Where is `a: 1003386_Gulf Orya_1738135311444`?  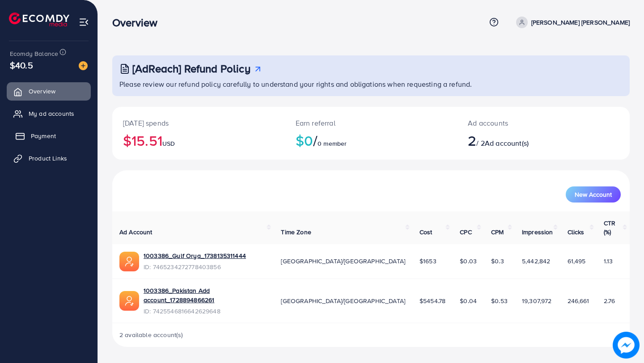
a: 1003386_Gulf Orya_1738135311444 is located at coordinates (195, 256).